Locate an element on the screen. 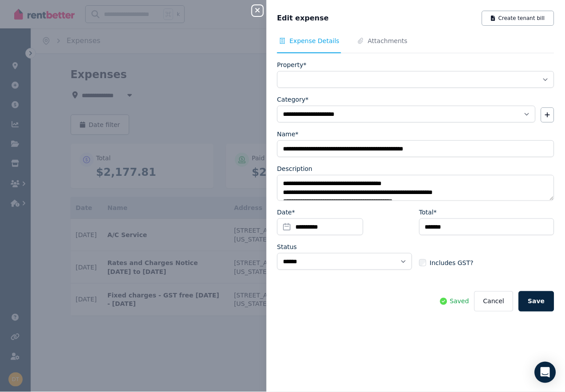  label: Property* is located at coordinates (291, 65).